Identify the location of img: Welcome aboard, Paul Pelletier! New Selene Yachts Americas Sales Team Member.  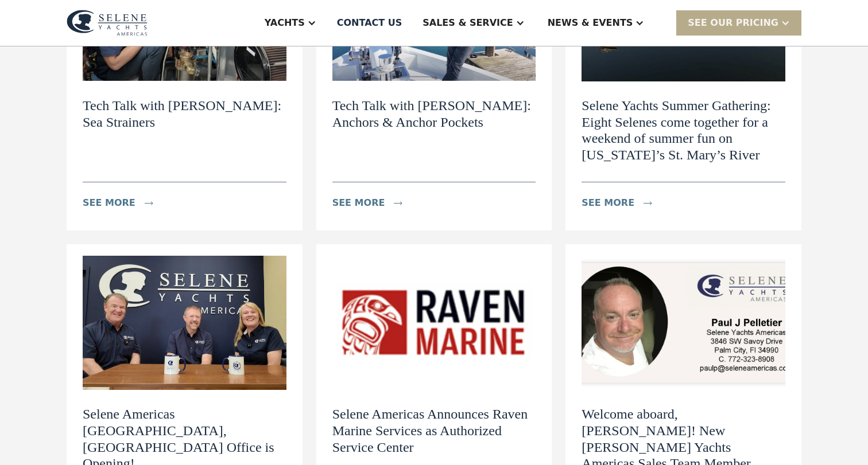
(683, 323).